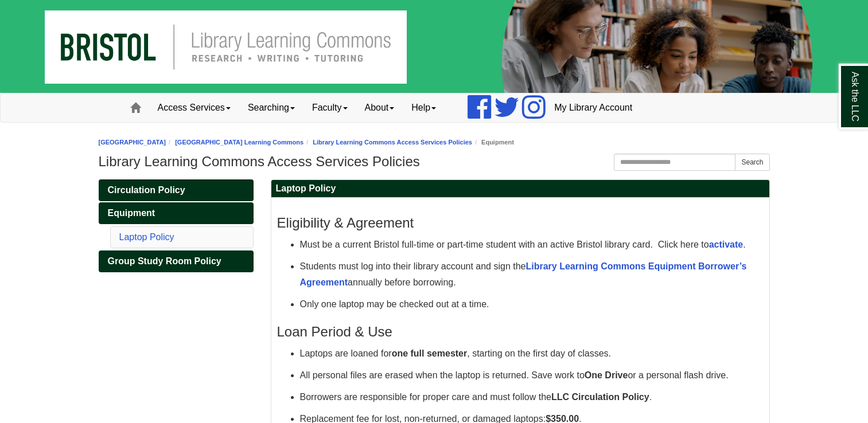 The image size is (868, 423). I want to click on a: Circulation Policy, so click(176, 190).